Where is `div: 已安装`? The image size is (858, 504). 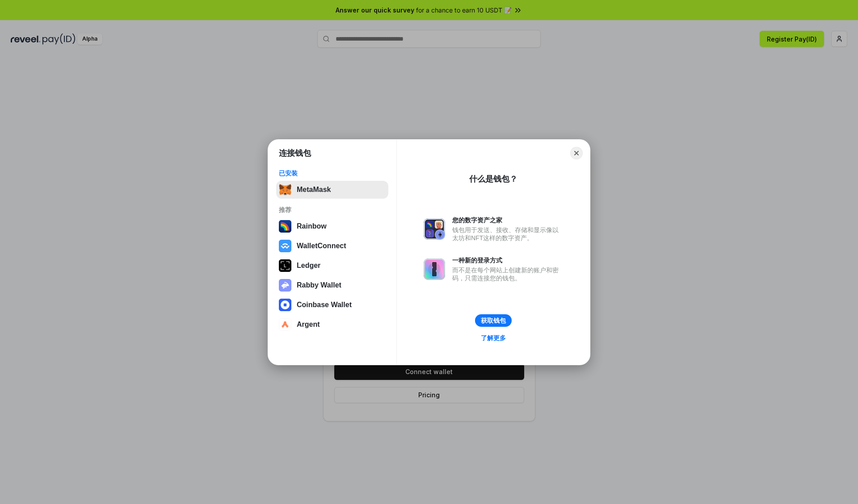
div: 已安装 is located at coordinates (332, 173).